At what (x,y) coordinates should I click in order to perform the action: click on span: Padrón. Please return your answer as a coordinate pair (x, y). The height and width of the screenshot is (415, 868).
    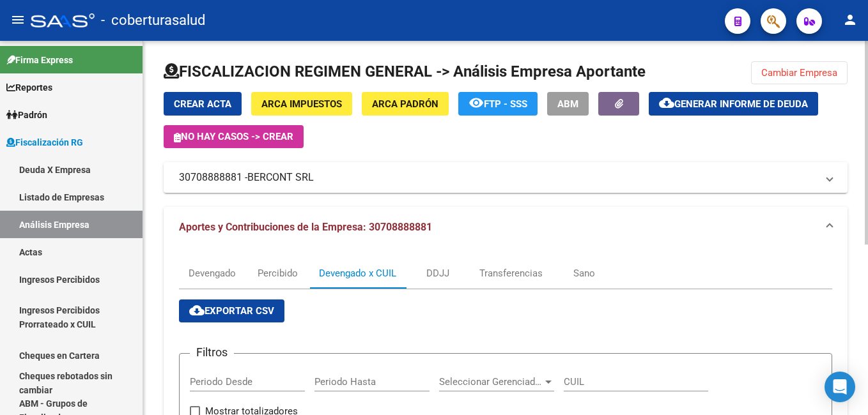
    Looking at the image, I should click on (26, 115).